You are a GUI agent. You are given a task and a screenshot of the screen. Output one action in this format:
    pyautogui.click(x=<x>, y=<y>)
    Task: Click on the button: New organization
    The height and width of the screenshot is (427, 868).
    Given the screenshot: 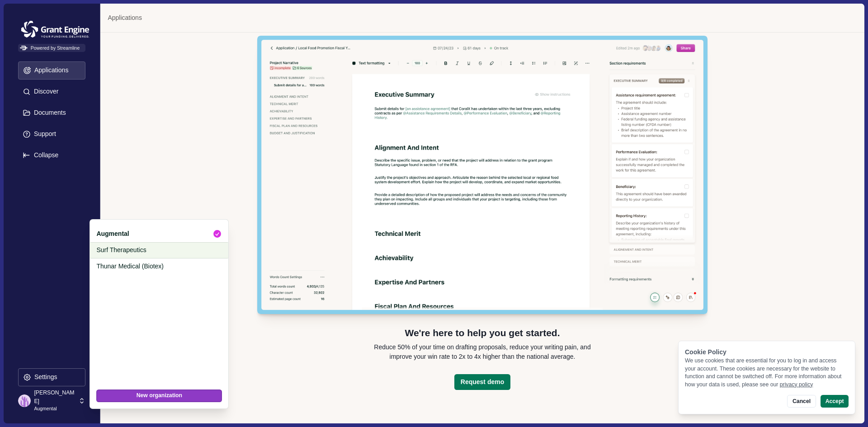 What is the action you would take?
    pyautogui.click(x=159, y=396)
    